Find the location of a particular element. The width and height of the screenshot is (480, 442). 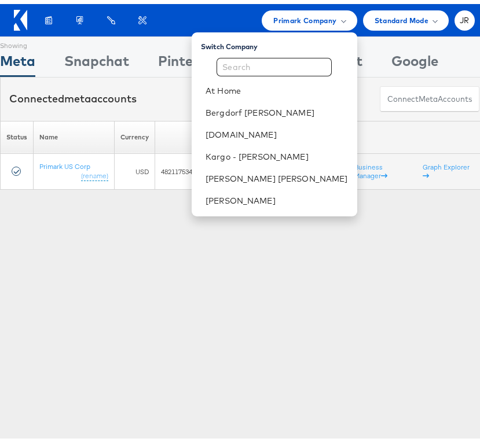

span: Standard Mode is located at coordinates (401, 16).